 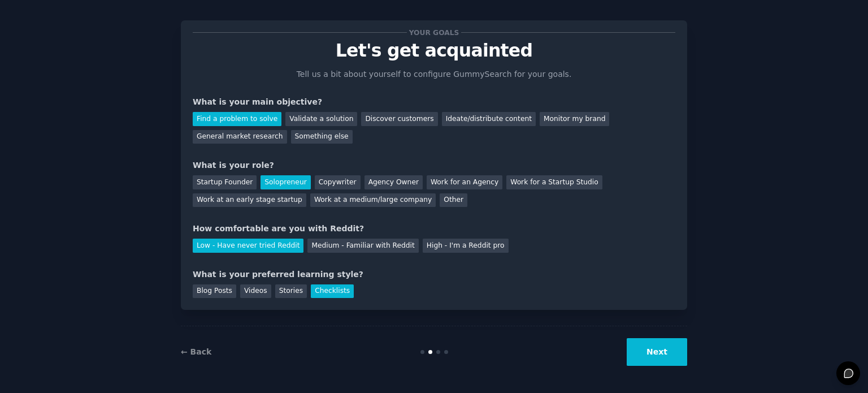 What do you see at coordinates (434, 51) in the screenshot?
I see `p: Let's get acquainted` at bounding box center [434, 51].